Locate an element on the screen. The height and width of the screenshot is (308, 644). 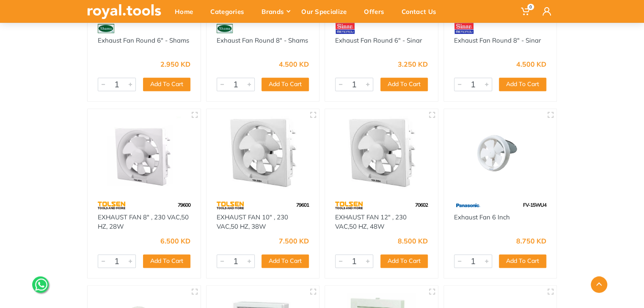
img: Royal Tools - EXHAUST FAN 10 is located at coordinates (263, 153).